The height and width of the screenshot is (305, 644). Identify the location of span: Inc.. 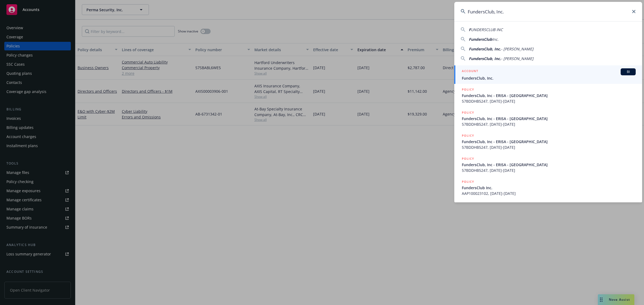
(495, 39).